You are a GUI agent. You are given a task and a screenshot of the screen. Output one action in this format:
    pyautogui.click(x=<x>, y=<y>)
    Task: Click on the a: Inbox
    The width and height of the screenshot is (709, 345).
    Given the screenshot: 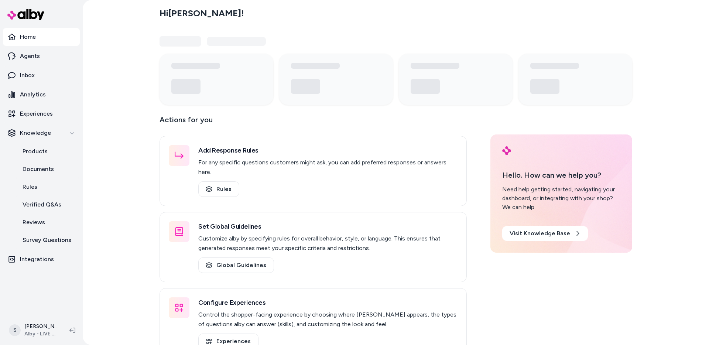 What is the action you would take?
    pyautogui.click(x=41, y=75)
    